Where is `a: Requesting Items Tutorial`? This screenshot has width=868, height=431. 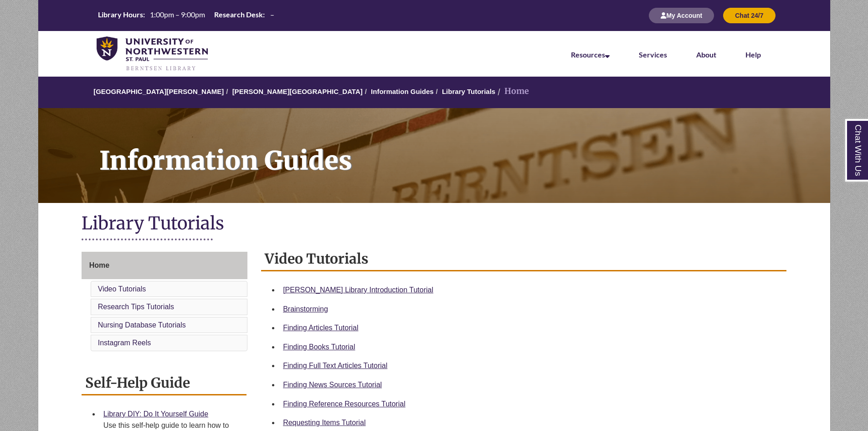
a: Requesting Items Tutorial is located at coordinates (324, 422).